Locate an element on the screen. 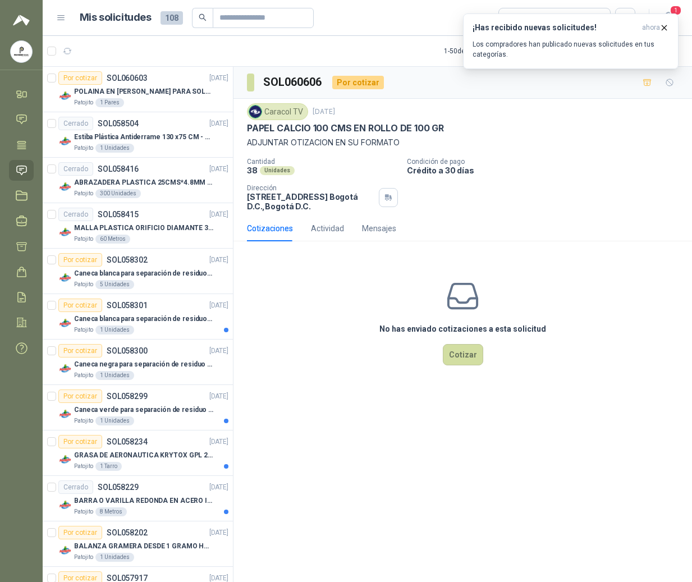 The width and height of the screenshot is (692, 582). p: SOL058229 is located at coordinates (118, 487).